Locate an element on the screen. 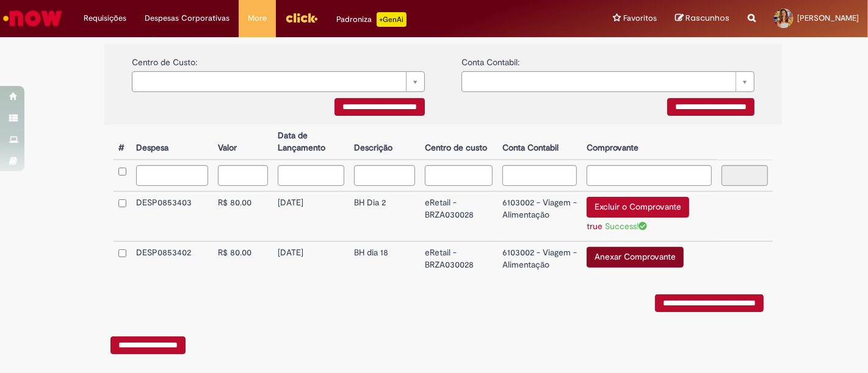 The height and width of the screenshot is (373, 868). th: Comprovante is located at coordinates (648, 142).